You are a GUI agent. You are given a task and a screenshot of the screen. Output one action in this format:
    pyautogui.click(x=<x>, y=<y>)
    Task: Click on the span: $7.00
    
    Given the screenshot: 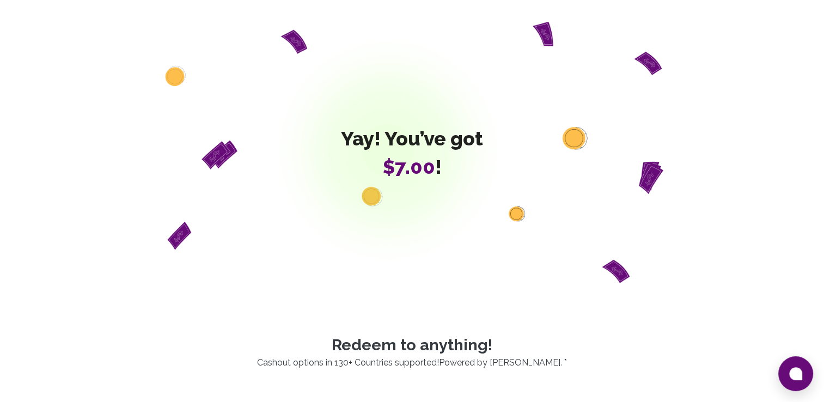 What is the action you would take?
    pyautogui.click(x=409, y=167)
    